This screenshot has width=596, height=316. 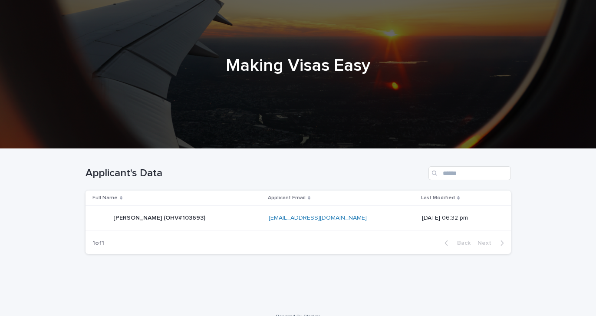 What do you see at coordinates (286, 198) in the screenshot?
I see `p: Applicant Email` at bounding box center [286, 198].